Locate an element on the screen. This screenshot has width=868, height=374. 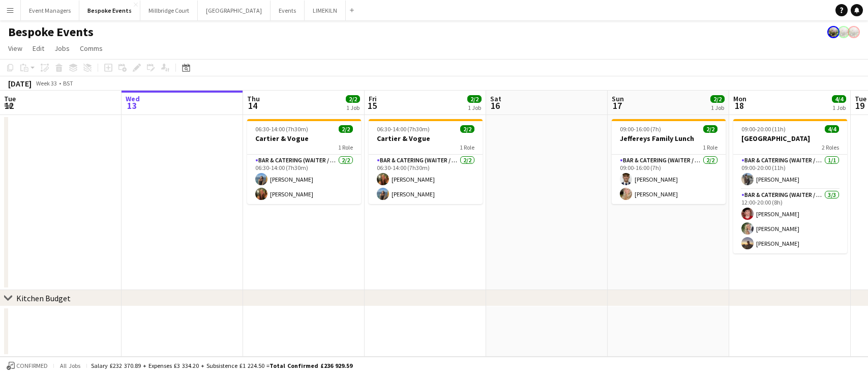
button: Confirmed is located at coordinates (27, 366).